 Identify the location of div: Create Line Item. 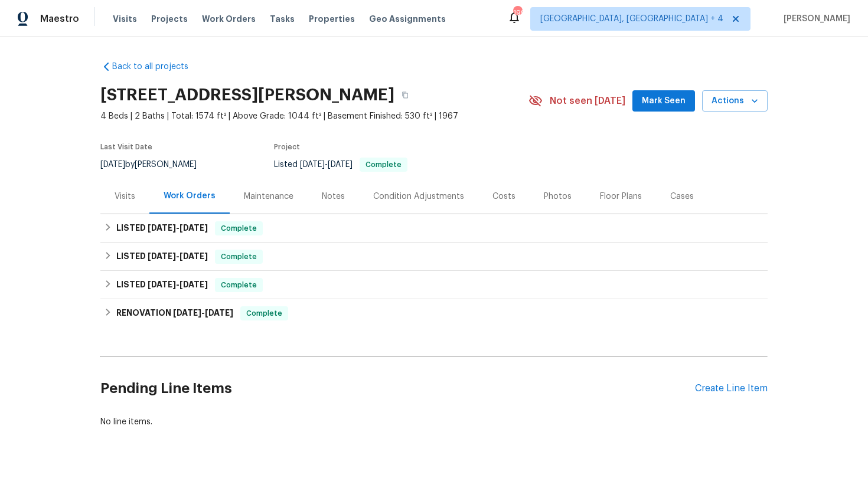
(731, 388).